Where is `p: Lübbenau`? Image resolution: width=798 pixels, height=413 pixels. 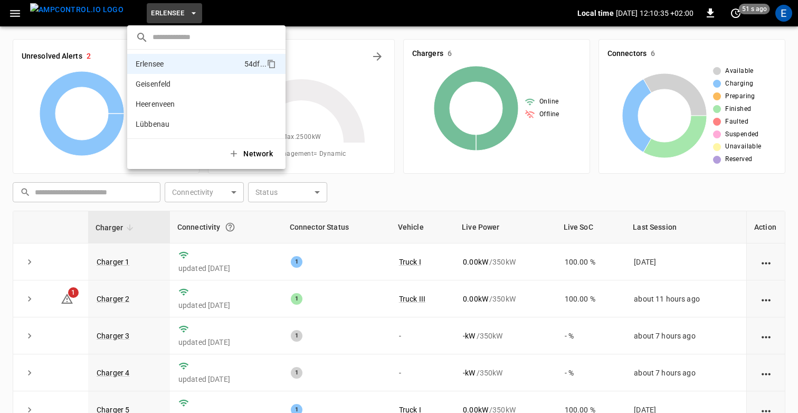
p: Lübbenau is located at coordinates (187, 124).